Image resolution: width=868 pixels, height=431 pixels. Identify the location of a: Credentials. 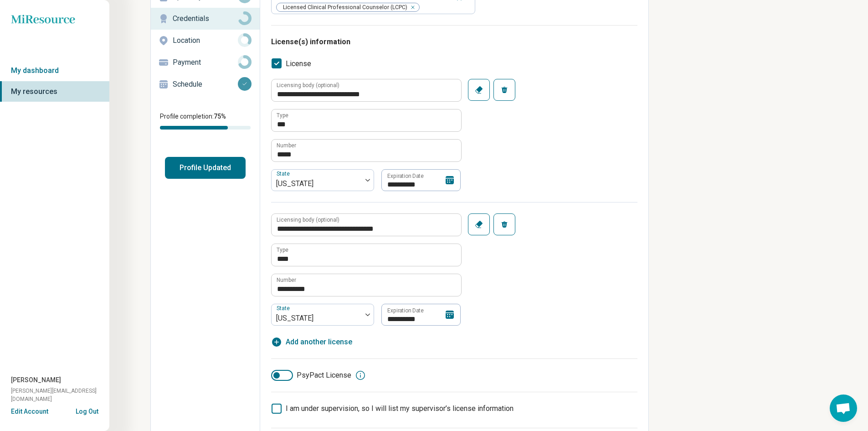
(205, 19).